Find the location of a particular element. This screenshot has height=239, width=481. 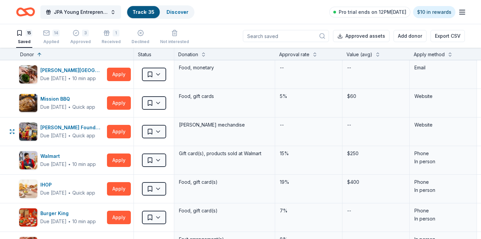

div: 5% is located at coordinates (308, 96).